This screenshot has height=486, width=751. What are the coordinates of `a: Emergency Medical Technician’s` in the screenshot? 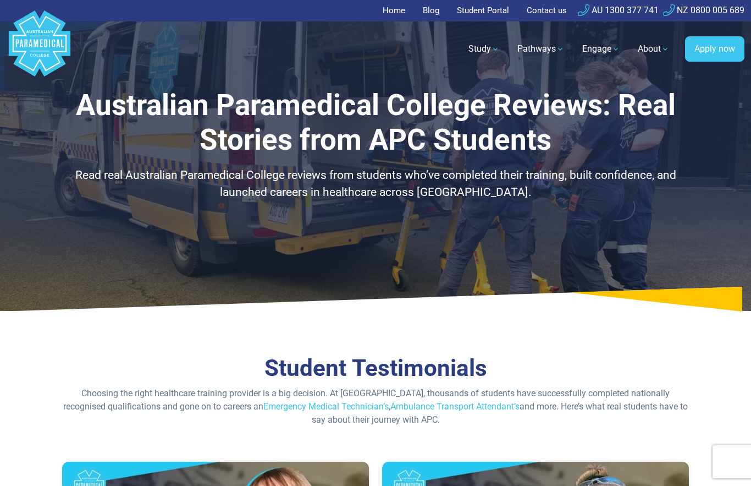 It's located at (326, 406).